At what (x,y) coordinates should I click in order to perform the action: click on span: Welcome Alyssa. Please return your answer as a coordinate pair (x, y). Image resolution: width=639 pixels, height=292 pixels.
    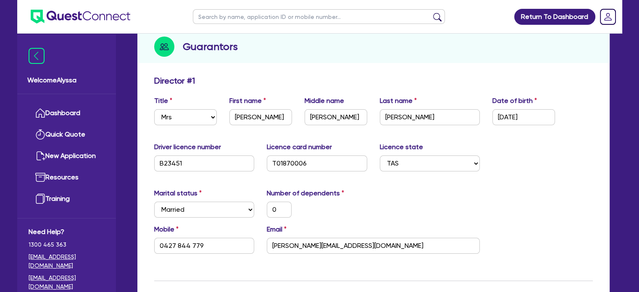
    Looking at the image, I should click on (66, 80).